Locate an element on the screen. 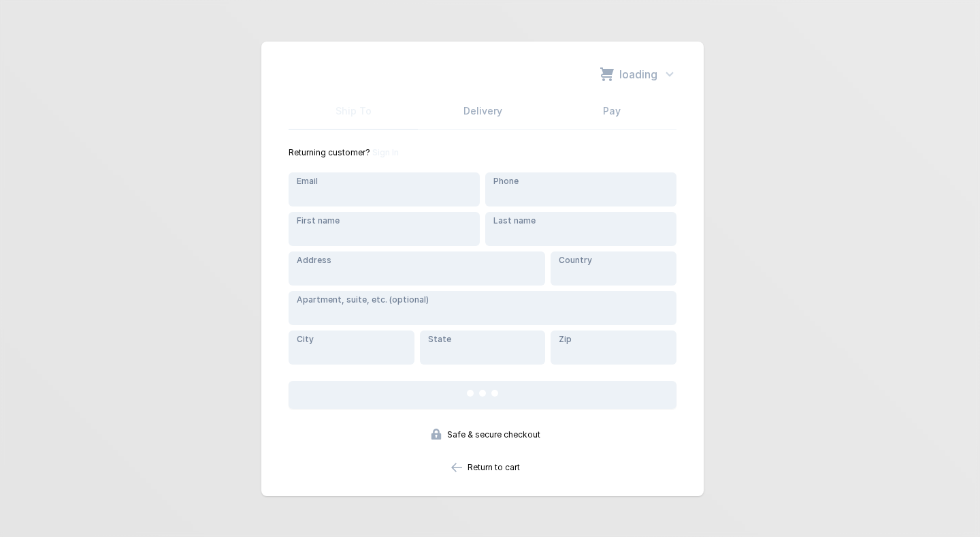 The height and width of the screenshot is (537, 980). label: Country is located at coordinates (573, 260).